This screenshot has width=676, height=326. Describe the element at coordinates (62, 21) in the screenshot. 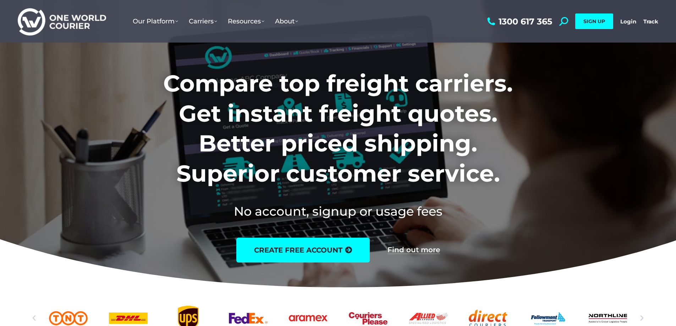

I see `img: One World Courier` at that location.